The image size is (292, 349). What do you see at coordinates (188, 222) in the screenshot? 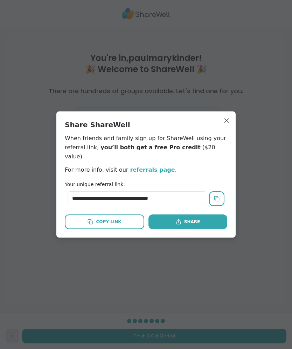
I see `button: Share` at bounding box center [188, 222].